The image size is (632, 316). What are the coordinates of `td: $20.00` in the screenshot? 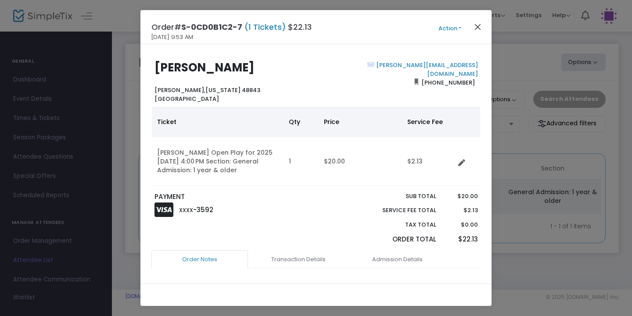 It's located at (360, 162).